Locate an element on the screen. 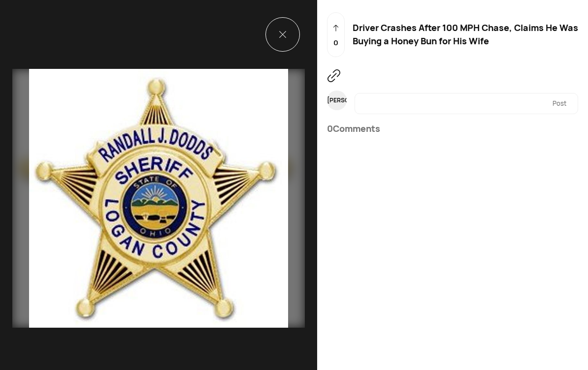 Image resolution: width=588 pixels, height=370 pixels. div: Post is located at coordinates (559, 104).